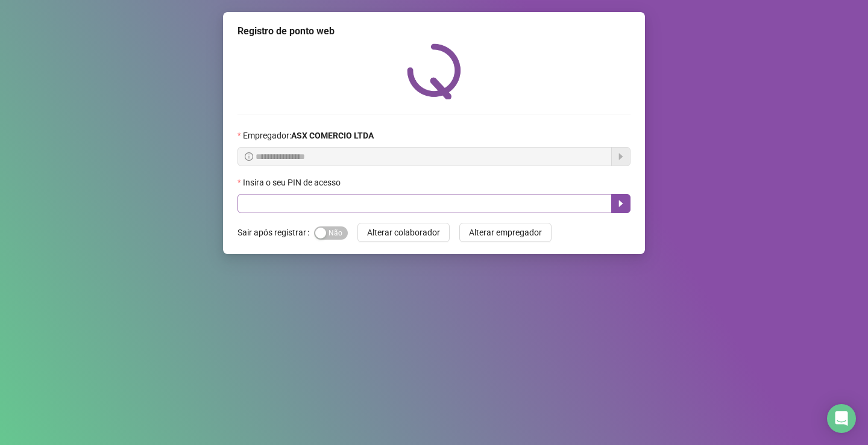 This screenshot has height=445, width=868. Describe the element at coordinates (276, 232) in the screenshot. I see `label: Sair após registrar` at that location.